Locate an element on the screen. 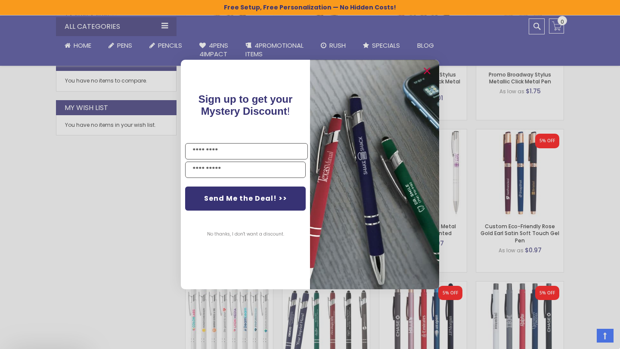  button: No thanks, I don't want a discount. is located at coordinates (245, 235).